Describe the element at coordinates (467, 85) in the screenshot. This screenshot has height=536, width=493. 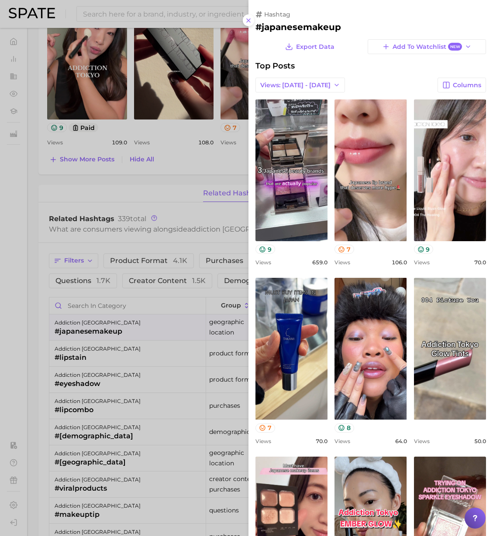
I see `span: Columns` at that location.